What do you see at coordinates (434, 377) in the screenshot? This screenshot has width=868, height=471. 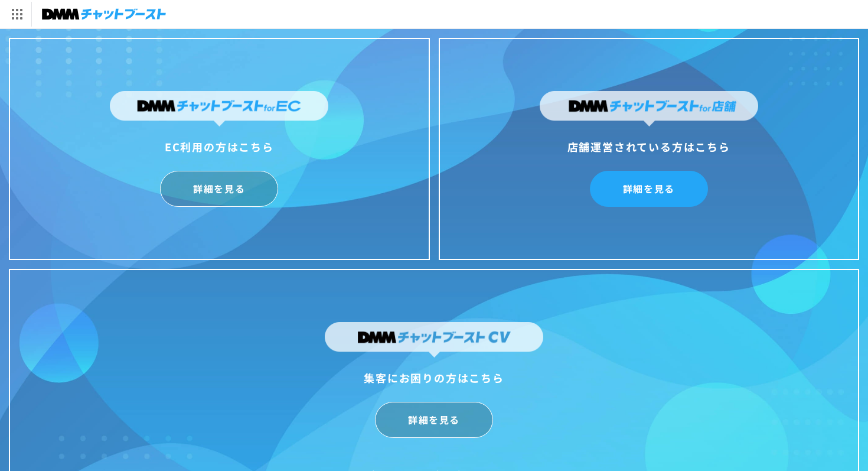 I see `div: 集客にお困りの方はこちら` at bounding box center [434, 377].